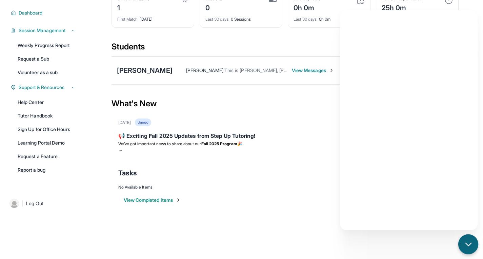 The width and height of the screenshot is (483, 259). I want to click on span: Tasks, so click(128, 173).